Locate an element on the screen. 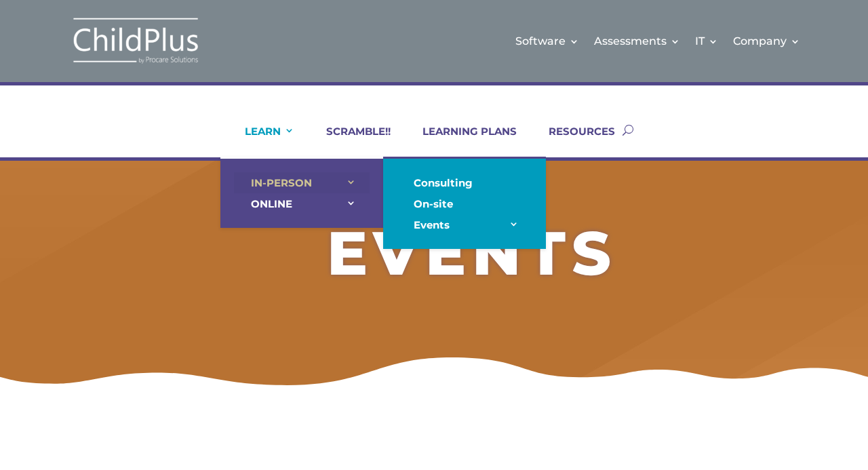 This screenshot has height=470, width=868. a: Events is located at coordinates (464, 224).